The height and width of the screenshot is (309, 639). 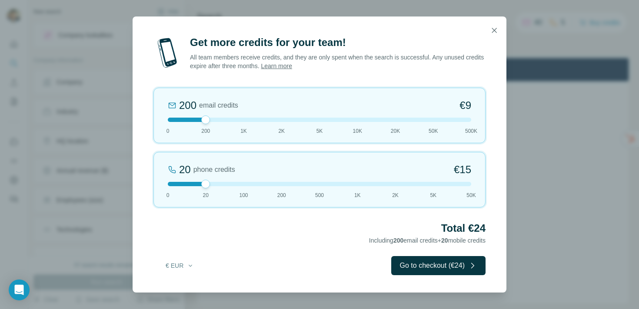 I want to click on span: 100, so click(x=243, y=196).